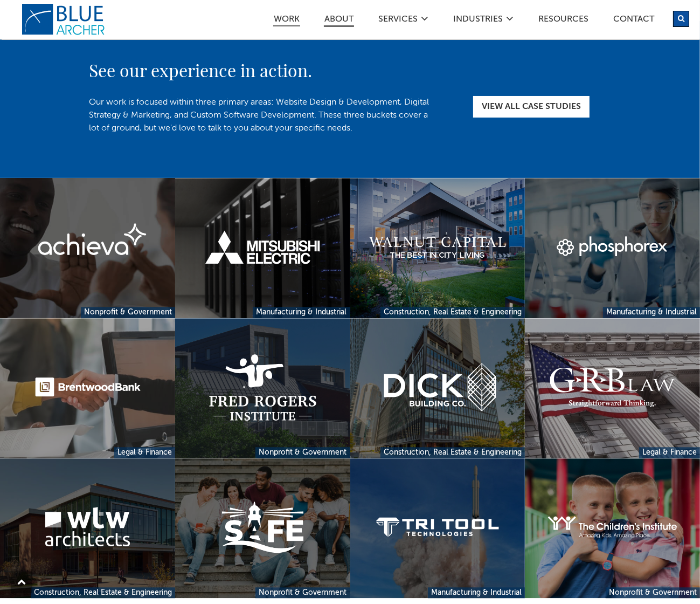 The image size is (700, 604). I want to click on h2: See our experience in action., so click(350, 70).